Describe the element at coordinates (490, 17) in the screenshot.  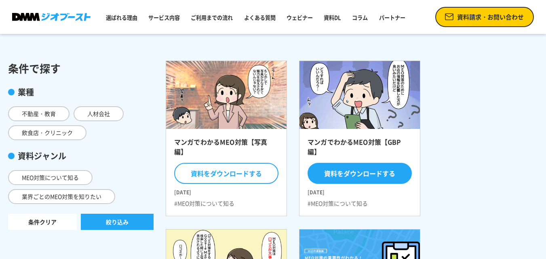
I see `span: 資料請求・お問い合わせ` at that location.